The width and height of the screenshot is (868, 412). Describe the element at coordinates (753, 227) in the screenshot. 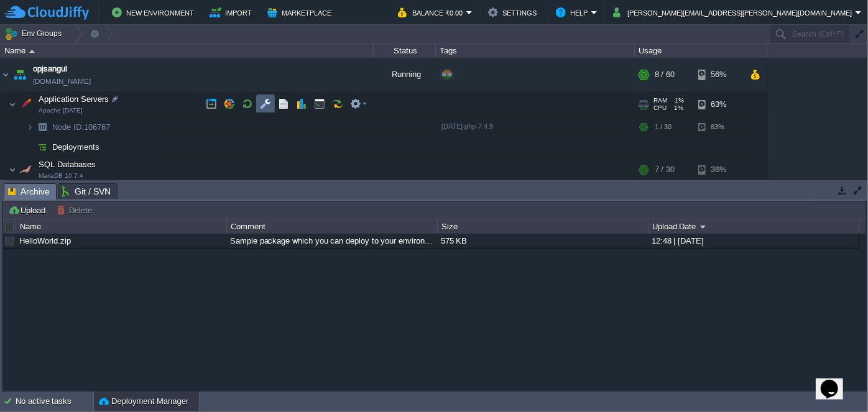

I see `div: Upload Date` at that location.